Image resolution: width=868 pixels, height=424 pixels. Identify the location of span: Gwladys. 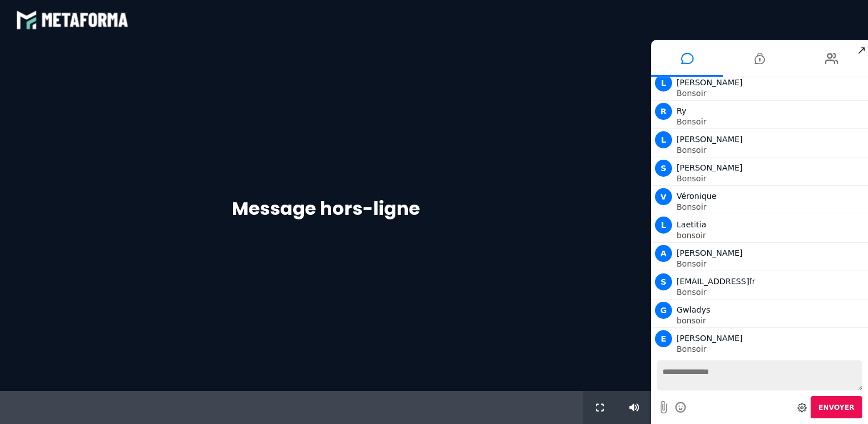
(693, 310).